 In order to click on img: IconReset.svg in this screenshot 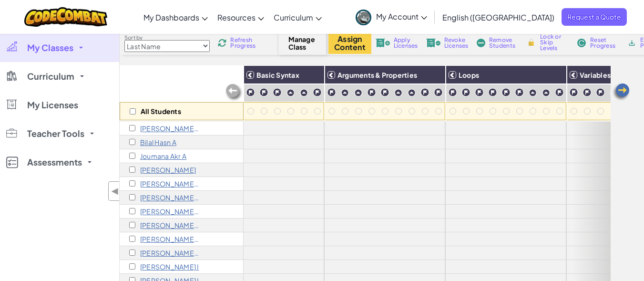, I will do `click(582, 43)`.